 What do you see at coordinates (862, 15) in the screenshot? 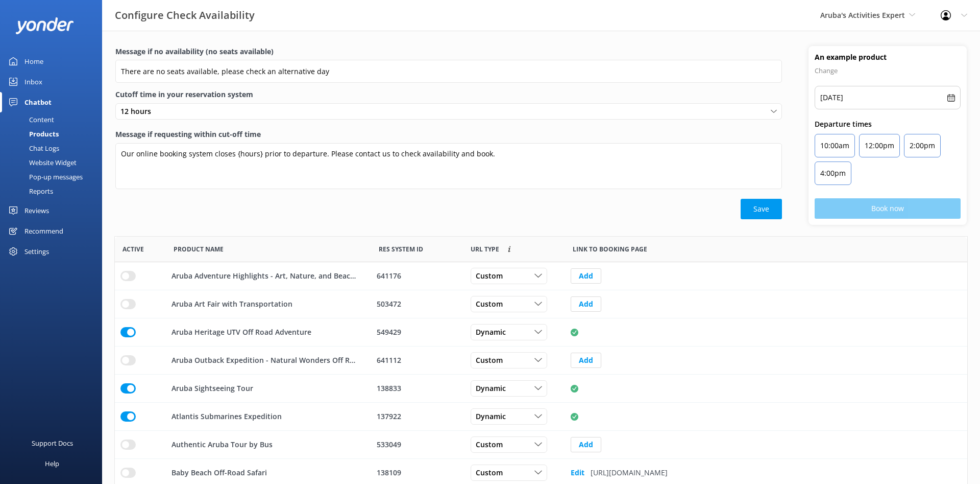
I see `span: Aruba's Activities Expert` at bounding box center [862, 15].